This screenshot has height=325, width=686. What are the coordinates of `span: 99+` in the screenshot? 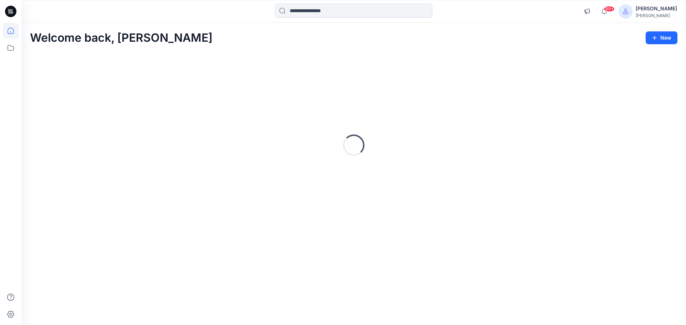 It's located at (609, 9).